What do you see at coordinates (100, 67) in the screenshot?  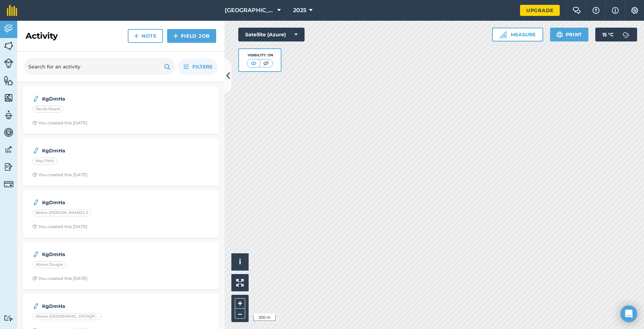 I see `input: Search for an activity` at bounding box center [100, 67].